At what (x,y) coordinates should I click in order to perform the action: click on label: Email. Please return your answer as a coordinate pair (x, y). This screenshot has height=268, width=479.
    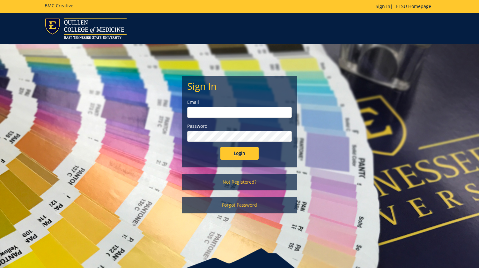
    Looking at the image, I should click on (240, 102).